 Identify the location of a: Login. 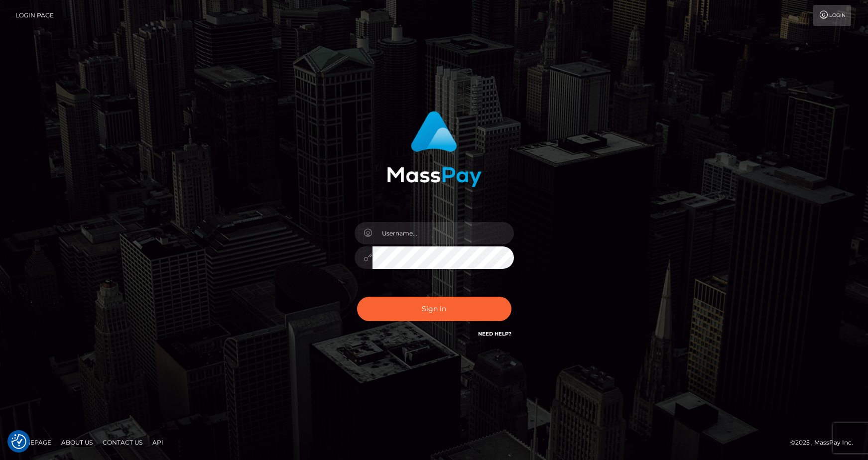
(832, 16).